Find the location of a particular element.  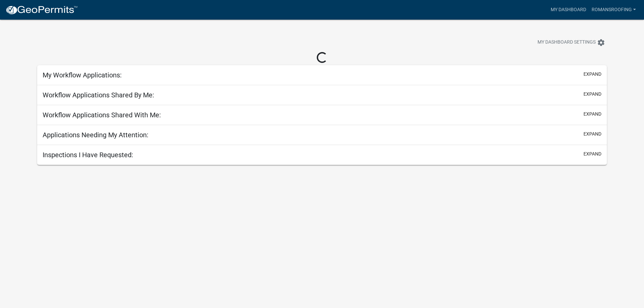

a: romansroofing is located at coordinates (614, 10).